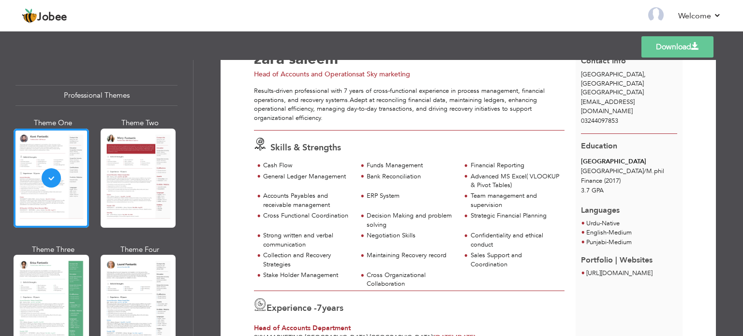 The image size is (743, 336). Describe the element at coordinates (409, 104) in the screenshot. I see `div: Results-driven professional with 7 years of cross-functional experience in process management, fi...` at that location.